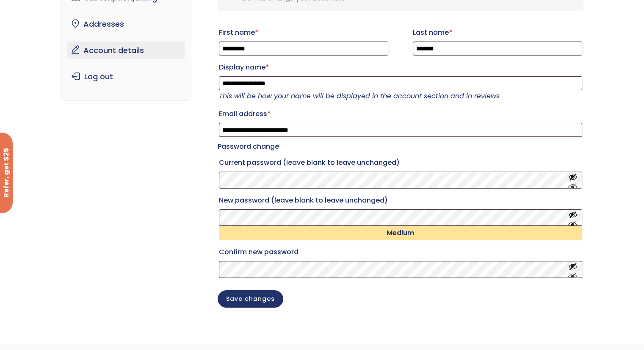 Image resolution: width=644 pixels, height=350 pixels. What do you see at coordinates (400, 201) in the screenshot?
I see `label: New password (leave blank to leave unchanged)` at bounding box center [400, 201].